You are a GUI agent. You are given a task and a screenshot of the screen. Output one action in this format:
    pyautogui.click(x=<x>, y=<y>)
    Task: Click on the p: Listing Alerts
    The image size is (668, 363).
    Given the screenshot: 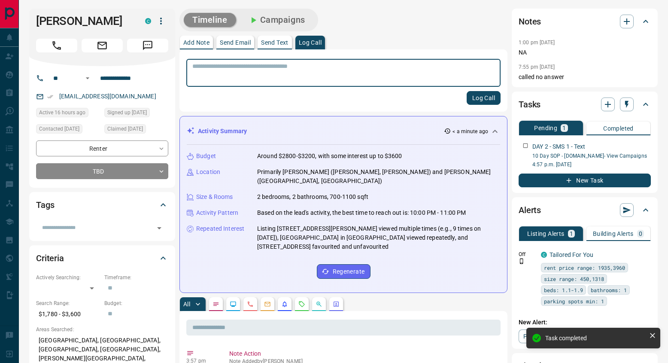 What is the action you would take?
    pyautogui.click(x=546, y=234)
    